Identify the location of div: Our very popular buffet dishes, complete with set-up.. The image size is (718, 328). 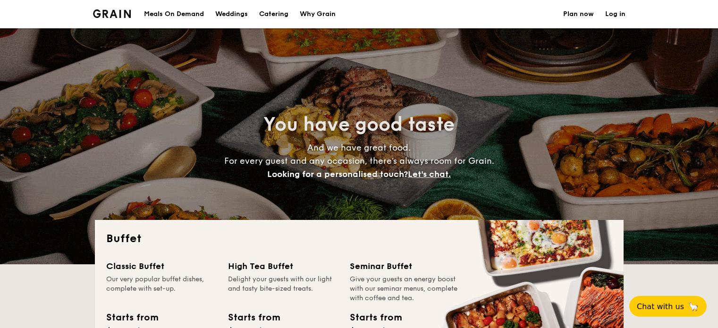
(161, 289).